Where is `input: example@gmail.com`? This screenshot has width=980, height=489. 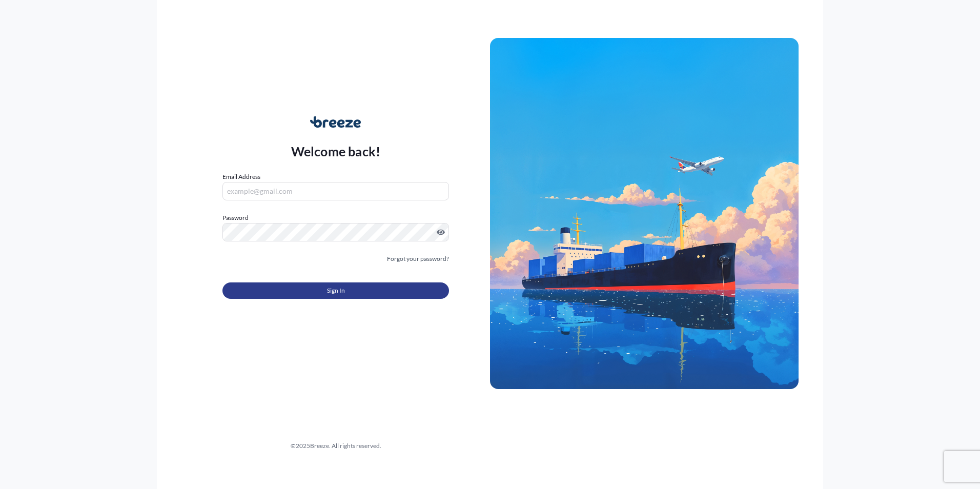 input: example@gmail.com is located at coordinates (336, 191).